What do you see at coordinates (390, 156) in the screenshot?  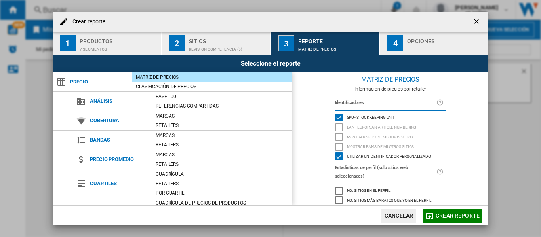 I see `md-checkbox: Utilizar un identificador personalizado` at bounding box center [390, 156].